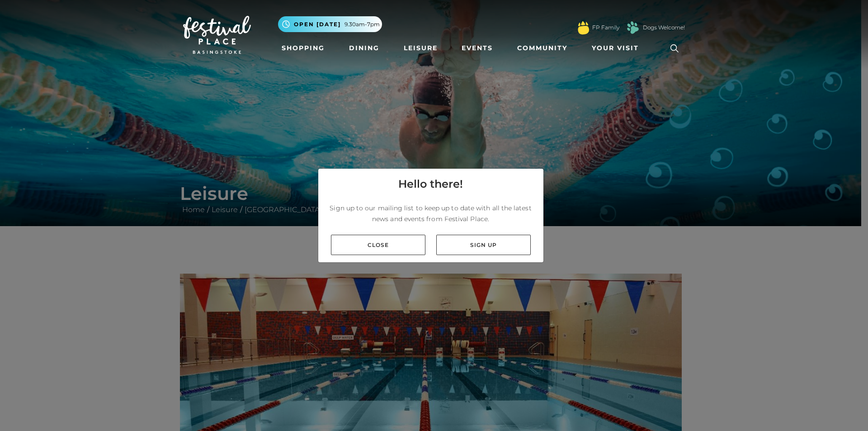  What do you see at coordinates (362, 24) in the screenshot?
I see `span: 9.30am-7pm` at bounding box center [362, 24].